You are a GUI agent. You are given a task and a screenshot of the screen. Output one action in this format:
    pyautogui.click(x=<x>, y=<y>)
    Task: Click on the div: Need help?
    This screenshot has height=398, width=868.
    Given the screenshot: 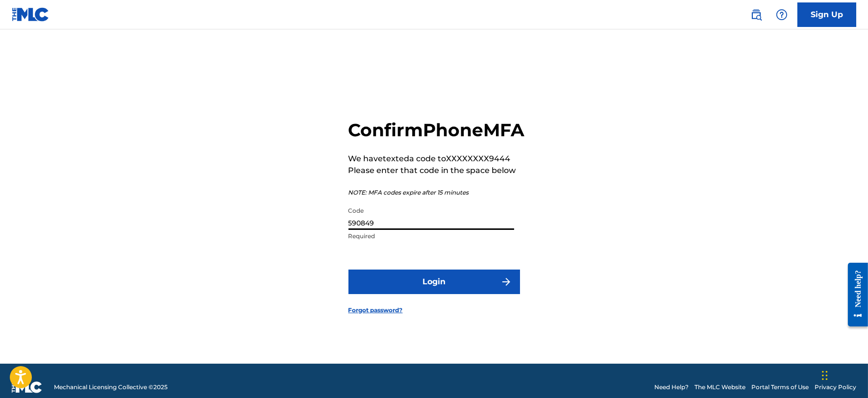 What is the action you would take?
    pyautogui.click(x=17, y=33)
    